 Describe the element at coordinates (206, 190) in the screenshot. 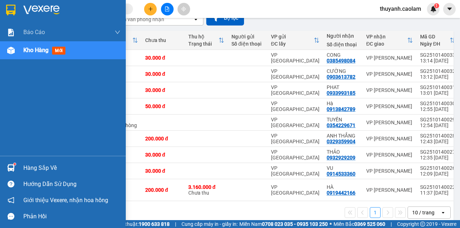

I see `div: Chưa thu` at that location.